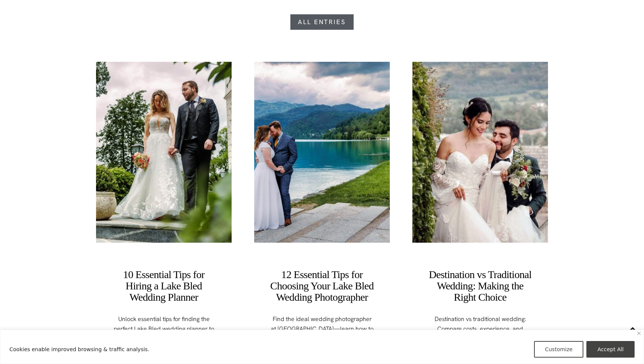 The width and height of the screenshot is (644, 364). I want to click on p: Cookies enable improved browsing & traffic analysis., so click(79, 349).